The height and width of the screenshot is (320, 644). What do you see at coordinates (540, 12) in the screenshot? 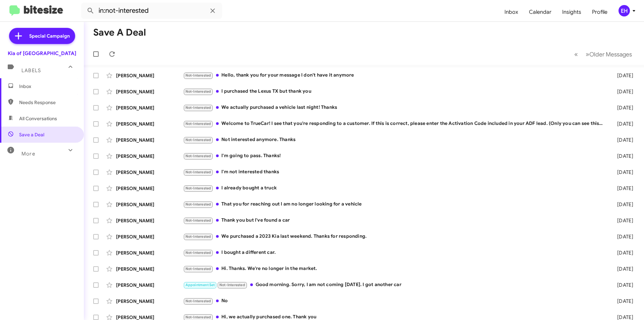
I see `span: Calendar` at bounding box center [540, 12].